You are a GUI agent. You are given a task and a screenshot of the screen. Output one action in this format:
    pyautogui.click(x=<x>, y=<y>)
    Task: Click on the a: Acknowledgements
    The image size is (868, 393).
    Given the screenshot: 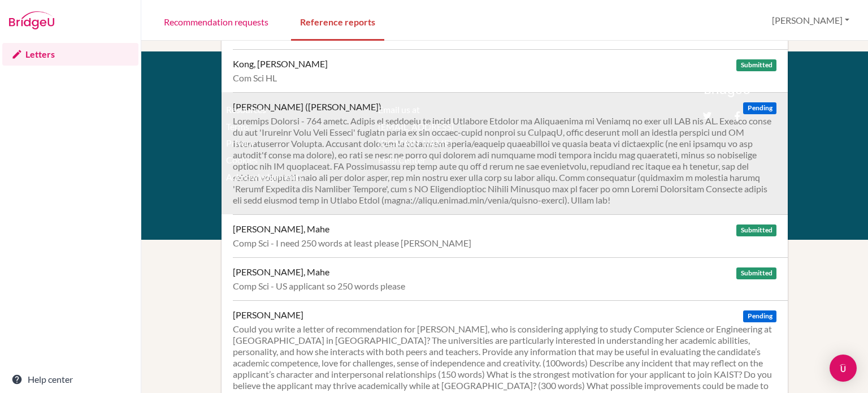 What is the action you would take?
    pyautogui.click(x=265, y=176)
    